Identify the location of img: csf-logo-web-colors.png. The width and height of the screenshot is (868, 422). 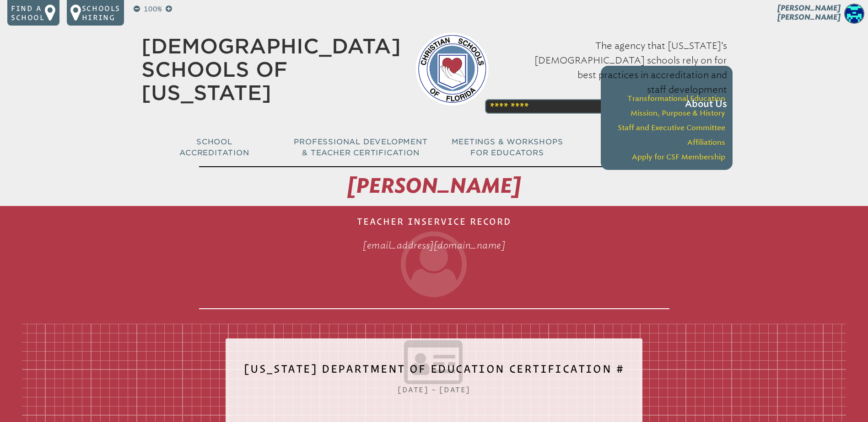
(452, 69).